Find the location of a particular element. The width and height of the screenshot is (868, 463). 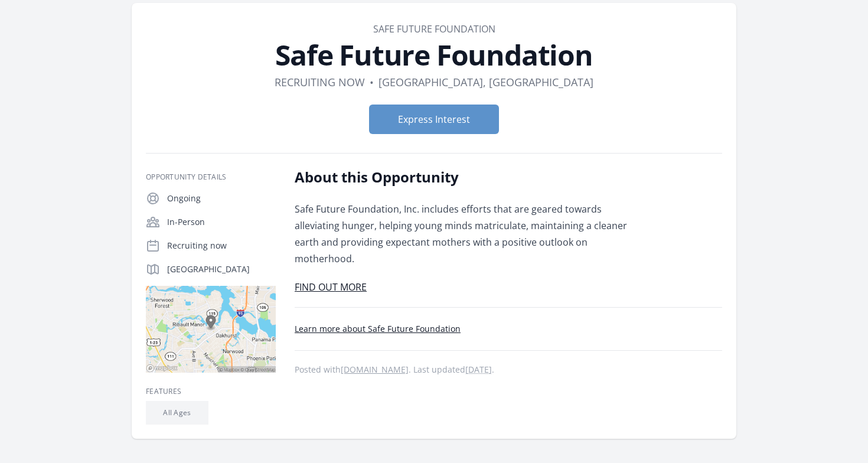

a: Safe Future Foundation is located at coordinates (434, 29).